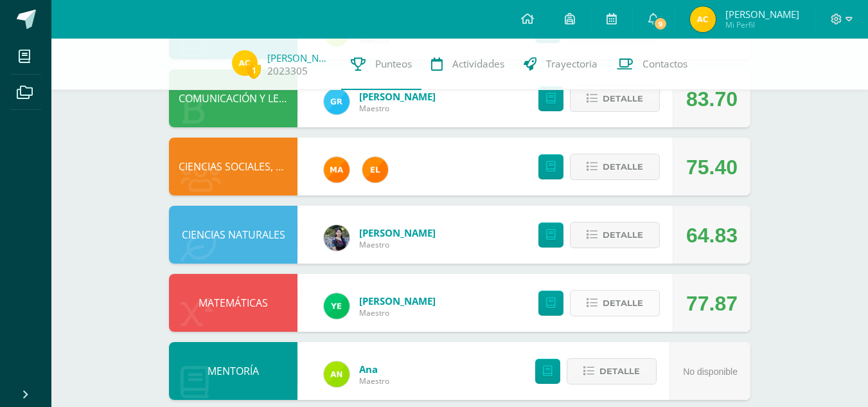 The width and height of the screenshot is (868, 407). I want to click on span: 1, so click(254, 70).